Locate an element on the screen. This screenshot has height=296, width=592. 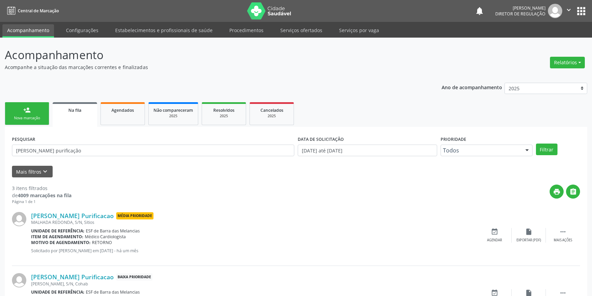
div: Mais ações is located at coordinates (563, 240).